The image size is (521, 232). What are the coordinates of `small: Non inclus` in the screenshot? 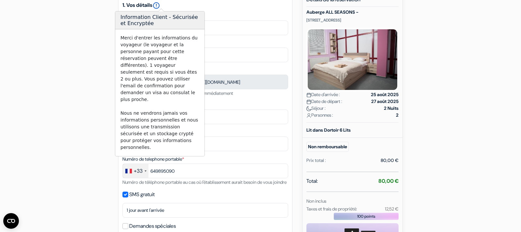 It's located at (316, 201).